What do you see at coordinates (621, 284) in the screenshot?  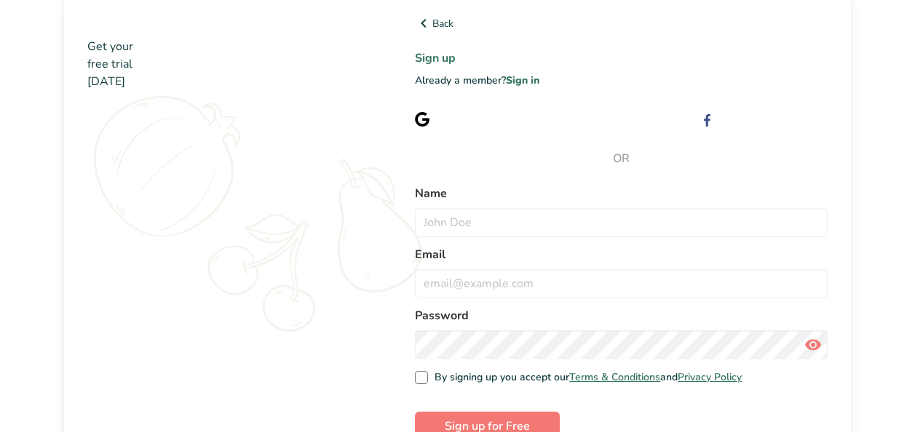 I see `input: email@example.com` at bounding box center [621, 284].